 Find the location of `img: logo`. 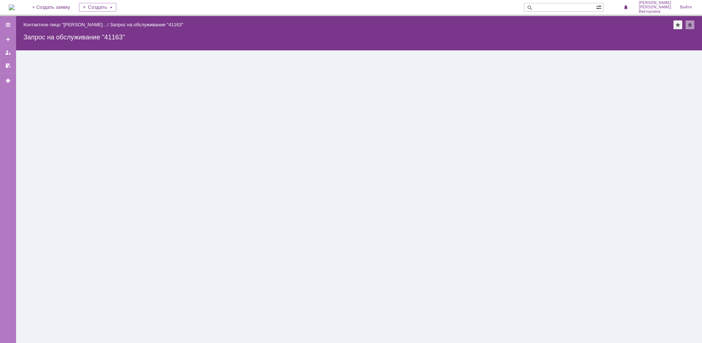

img: logo is located at coordinates (12, 7).